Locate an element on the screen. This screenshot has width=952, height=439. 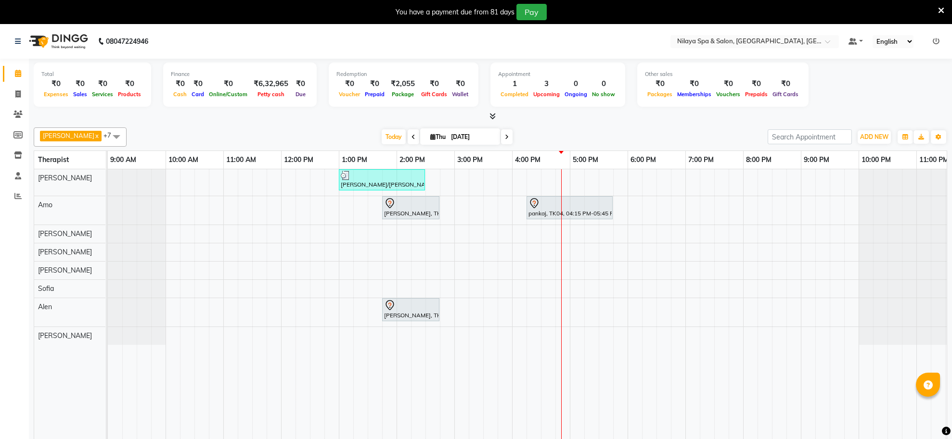
div: Finance is located at coordinates (240, 74).